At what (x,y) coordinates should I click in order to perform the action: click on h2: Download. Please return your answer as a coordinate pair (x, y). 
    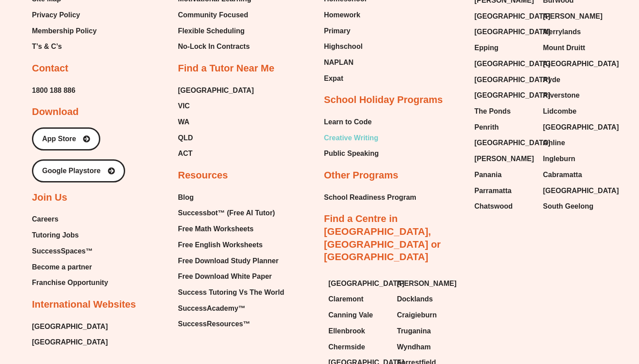
    Looking at the image, I should click on (55, 112).